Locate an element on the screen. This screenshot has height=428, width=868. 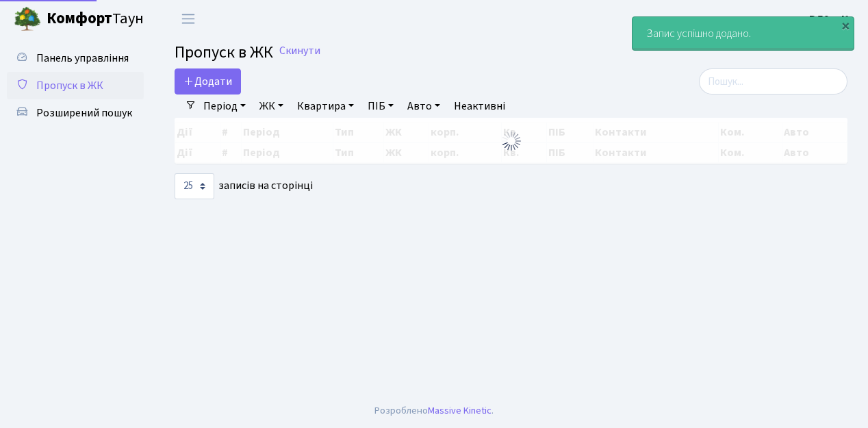
img: logo.png is located at coordinates (27, 19).